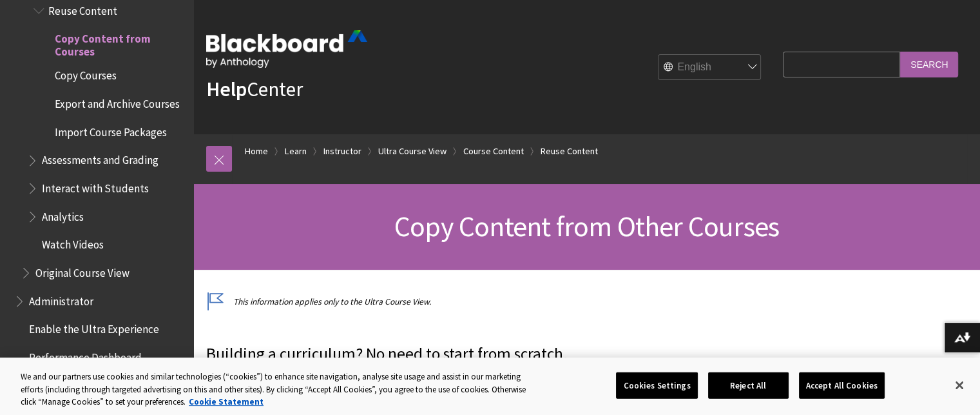  I want to click on span: Copy Content from Courses, so click(119, 42).